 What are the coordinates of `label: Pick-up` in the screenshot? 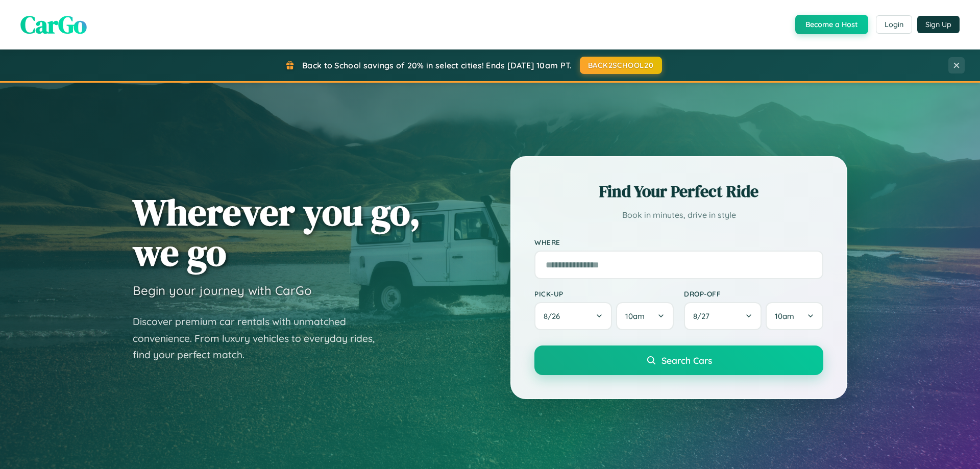 It's located at (604, 293).